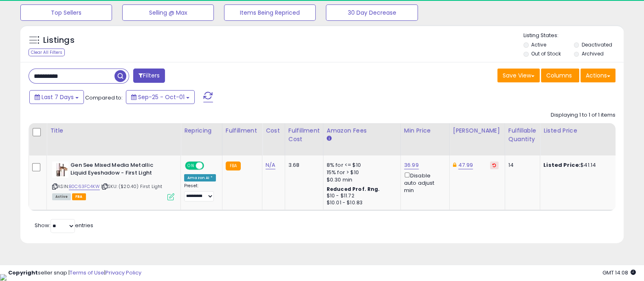 Image resolution: width=644 pixels, height=281 pixels. What do you see at coordinates (113, 180) in the screenshot?
I see `div: ASIN:` at bounding box center [113, 180].